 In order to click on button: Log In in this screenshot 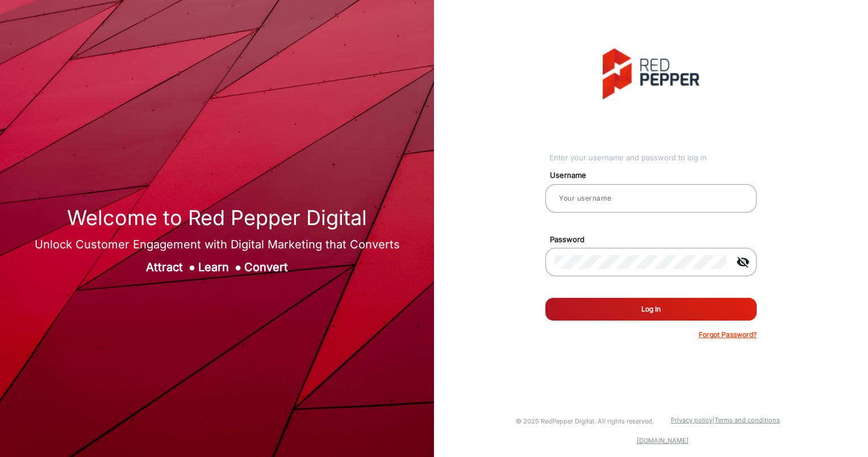, I will do `click(651, 309)`.